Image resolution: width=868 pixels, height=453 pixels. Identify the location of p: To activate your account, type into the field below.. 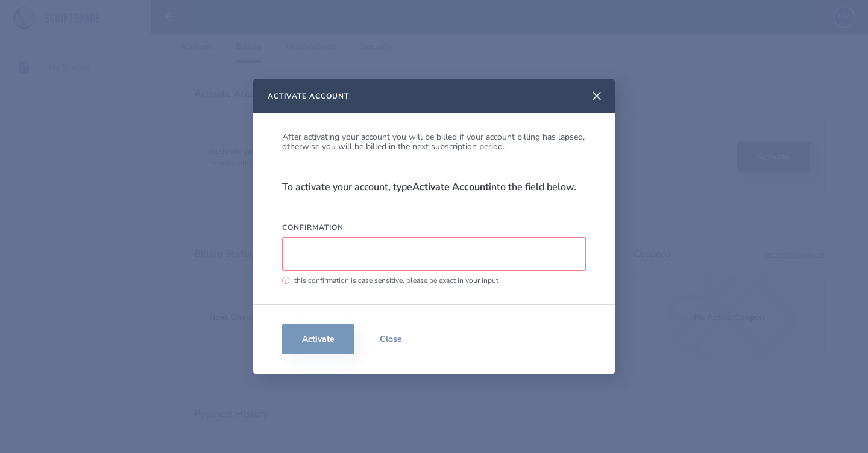
(434, 187).